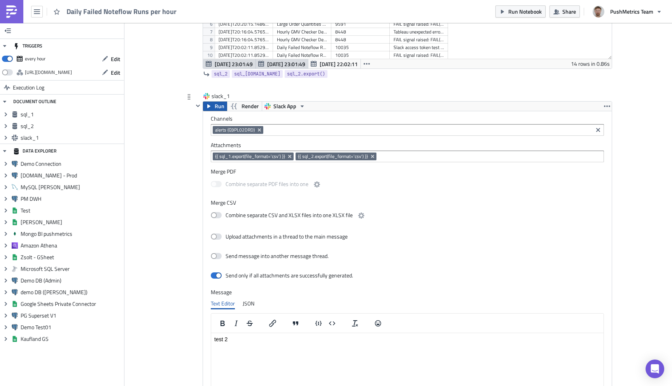 The image size is (672, 386). What do you see at coordinates (407, 119) in the screenshot?
I see `label: Channels` at bounding box center [407, 119].